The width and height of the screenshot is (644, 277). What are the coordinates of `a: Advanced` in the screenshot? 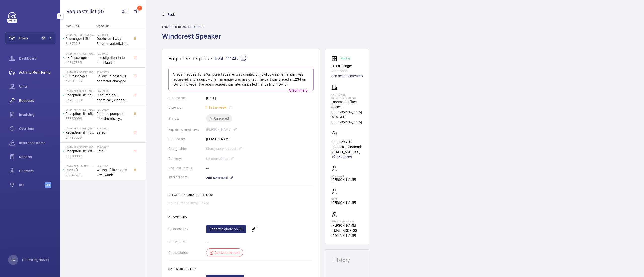 It's located at (347, 157).